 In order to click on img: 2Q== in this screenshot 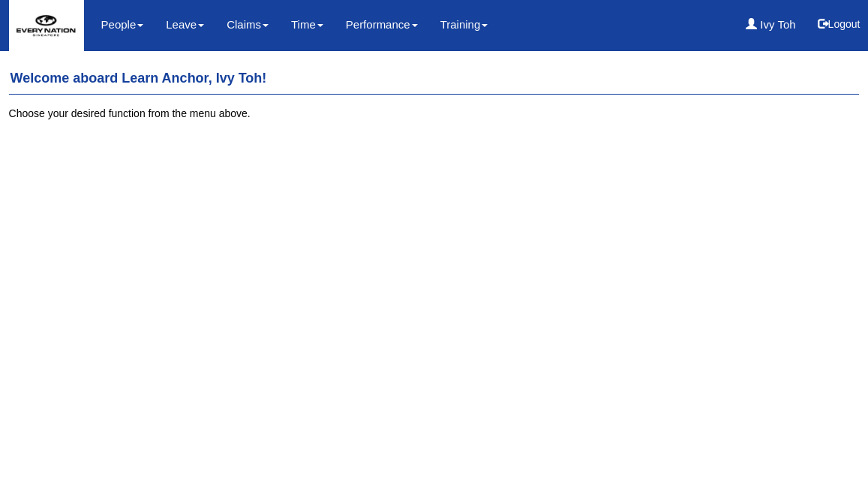, I will do `click(46, 25)`.